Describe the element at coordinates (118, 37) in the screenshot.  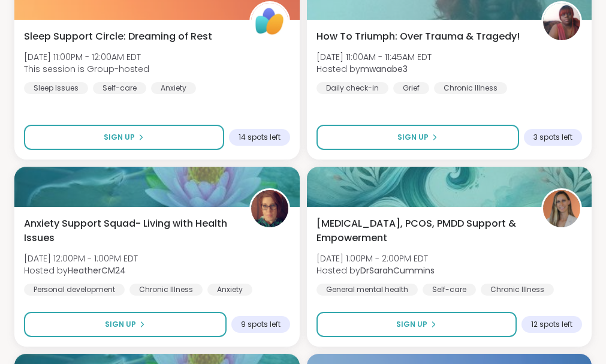
I see `span: Sleep Support Circle: Dreaming of Rest` at that location.